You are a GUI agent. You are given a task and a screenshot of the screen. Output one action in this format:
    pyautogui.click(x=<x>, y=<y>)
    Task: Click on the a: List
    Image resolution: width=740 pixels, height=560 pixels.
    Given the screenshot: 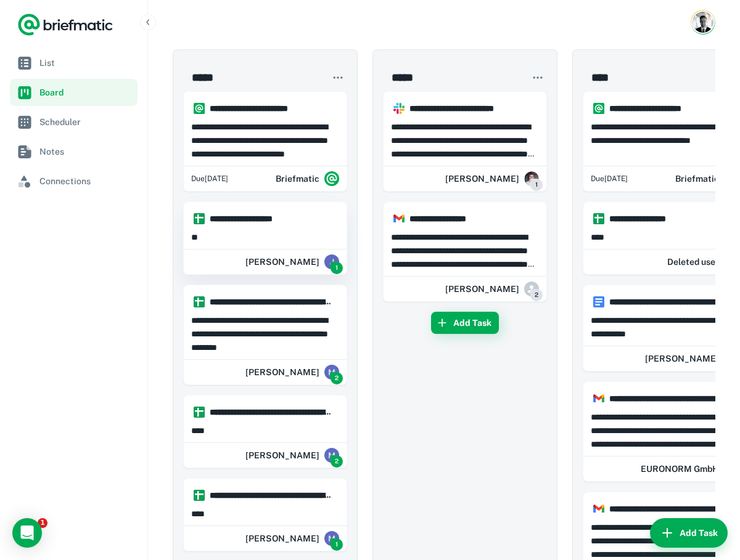 What is the action you would take?
    pyautogui.click(x=73, y=63)
    